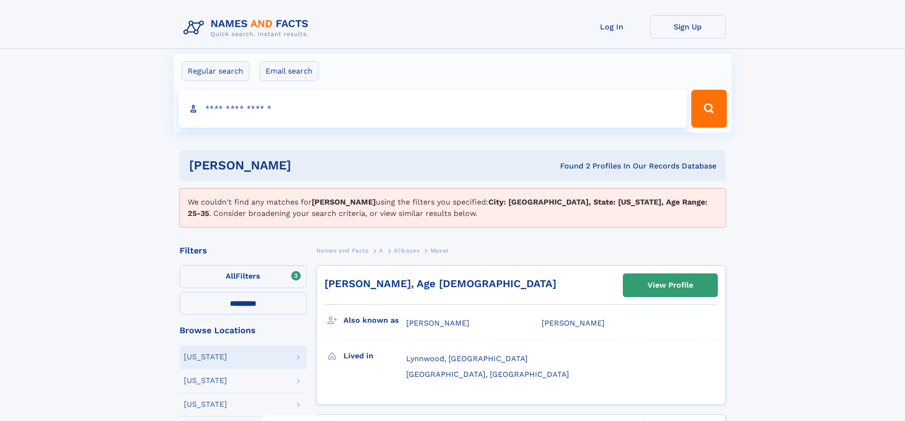  Describe the element at coordinates (248, 28) in the screenshot. I see `img: Logo Names and Facts` at that location.